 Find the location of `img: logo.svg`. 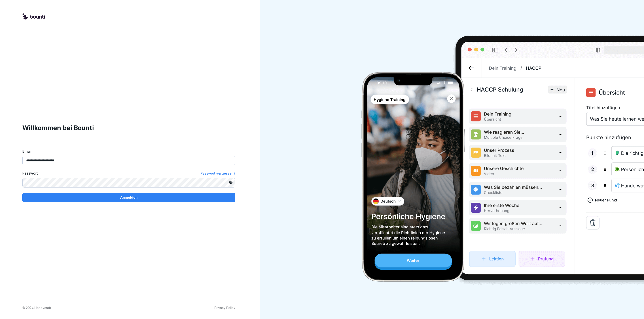

img: logo.svg is located at coordinates (33, 17).